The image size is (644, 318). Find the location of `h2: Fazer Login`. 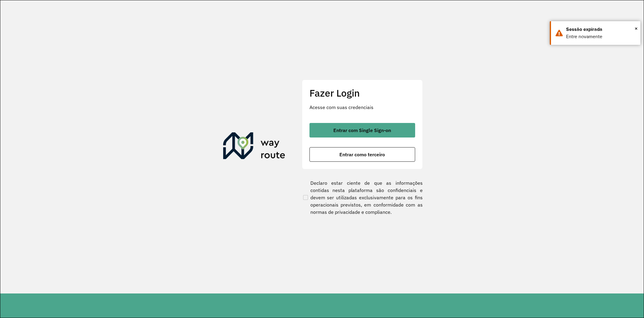

h2: Fazer Login is located at coordinates (362, 93).